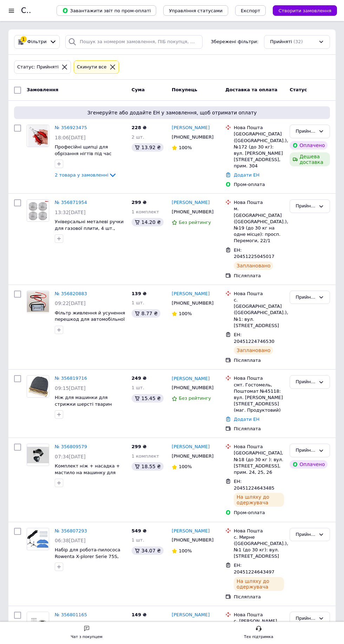 The height and width of the screenshot is (644, 344). What do you see at coordinates (305, 11) in the screenshot?
I see `span: Створити замовлення` at bounding box center [305, 11].